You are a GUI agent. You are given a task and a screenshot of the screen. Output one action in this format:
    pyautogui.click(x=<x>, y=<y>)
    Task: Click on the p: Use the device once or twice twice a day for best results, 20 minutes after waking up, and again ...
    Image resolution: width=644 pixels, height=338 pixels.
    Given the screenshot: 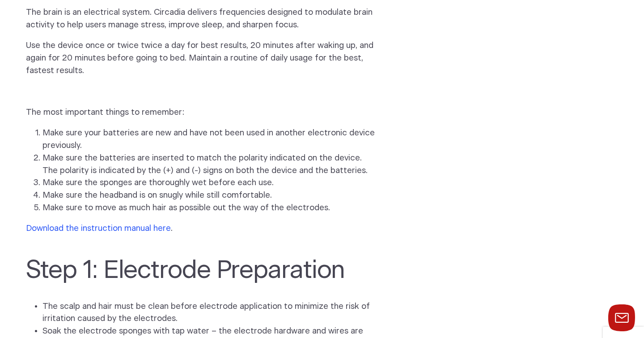 What is the action you would take?
    pyautogui.click(x=208, y=58)
    